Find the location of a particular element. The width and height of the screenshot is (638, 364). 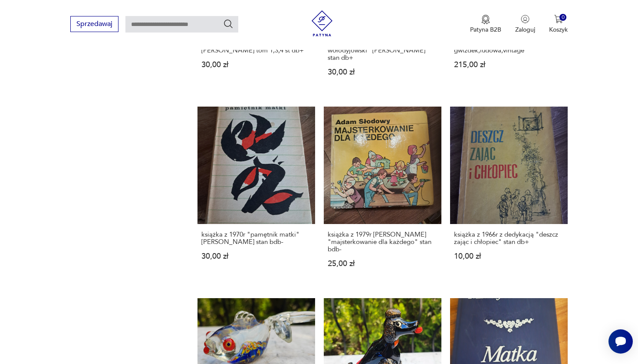

button: Patyna B2B is located at coordinates (486, 25).